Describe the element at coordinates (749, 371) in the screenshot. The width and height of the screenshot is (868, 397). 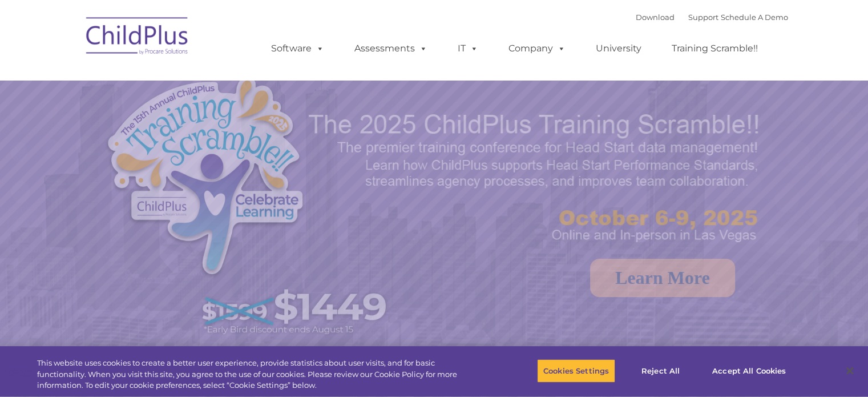
I see `button: Accept All Cookies` at that location.